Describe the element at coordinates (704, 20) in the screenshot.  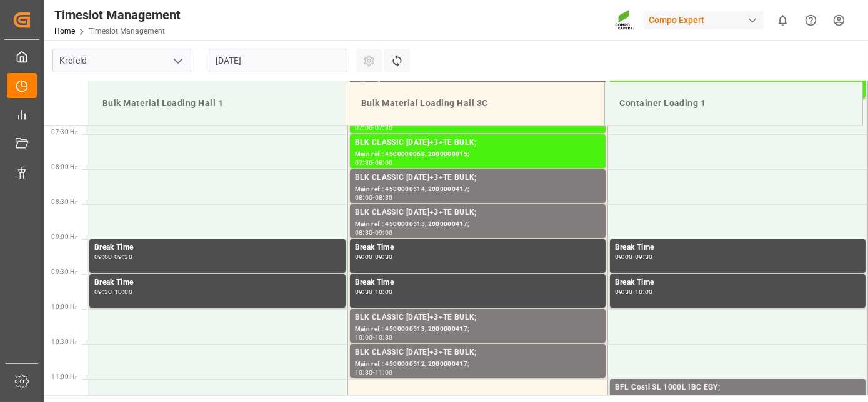
I see `div: Compo Expert` at that location.